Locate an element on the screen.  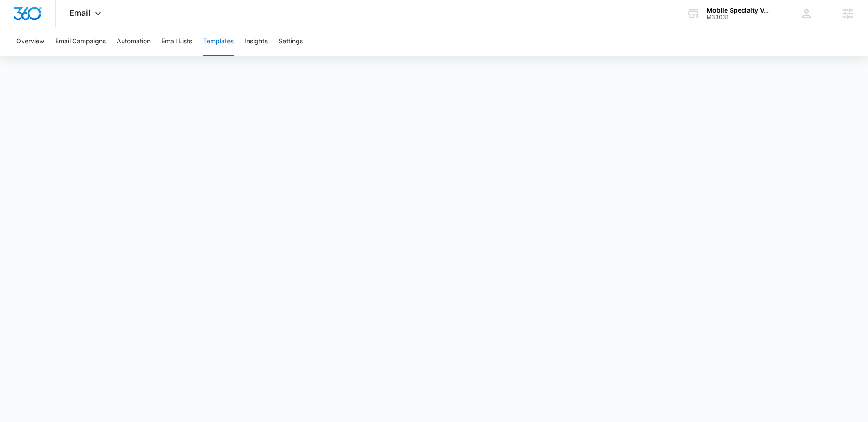
button: Automation is located at coordinates (134, 42).